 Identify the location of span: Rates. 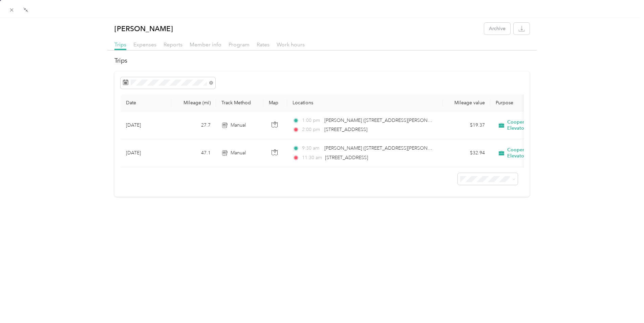
(263, 44).